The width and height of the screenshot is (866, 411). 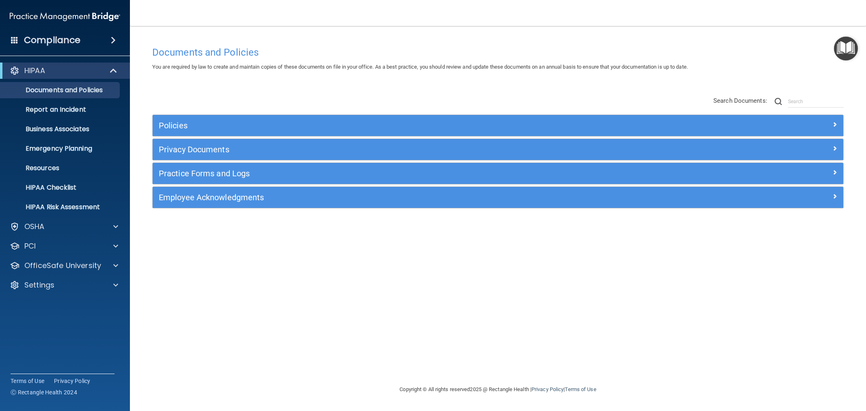 What do you see at coordinates (60, 90) in the screenshot?
I see `p: Documents and Policies` at bounding box center [60, 90].